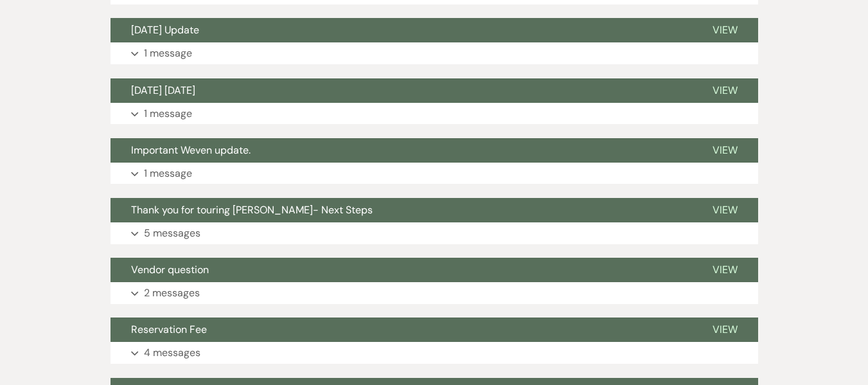  I want to click on button: 2 messages, so click(434, 293).